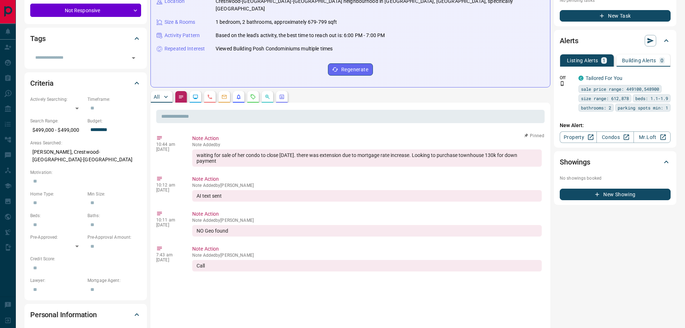 The image size is (685, 328). What do you see at coordinates (575, 162) in the screenshot?
I see `h2: Showings` at bounding box center [575, 162].